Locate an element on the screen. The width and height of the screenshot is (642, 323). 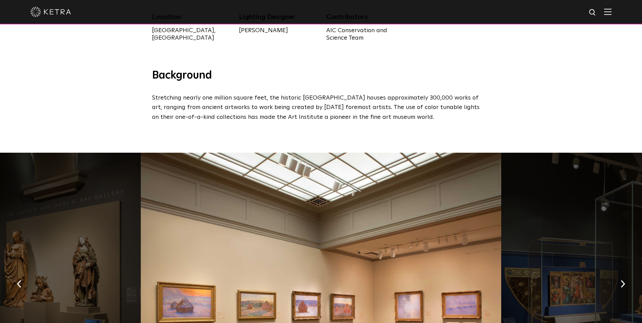
h3: Background is located at coordinates (321, 76).